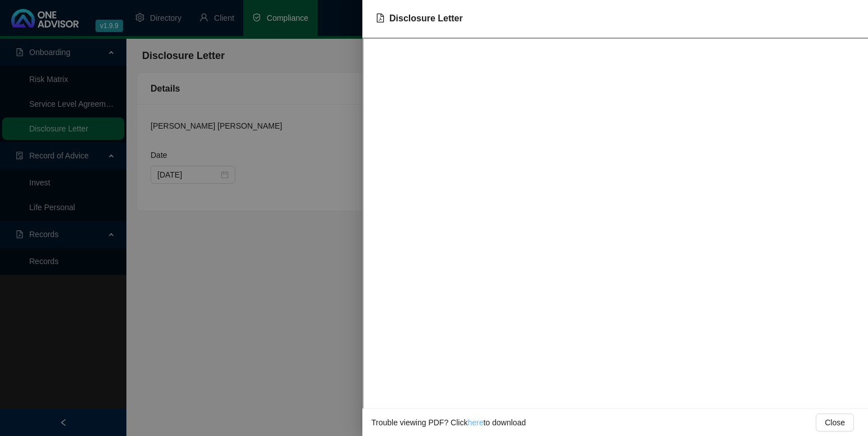 The width and height of the screenshot is (868, 436). Describe the element at coordinates (419, 423) in the screenshot. I see `span: Trouble viewing PDF? Click` at that location.